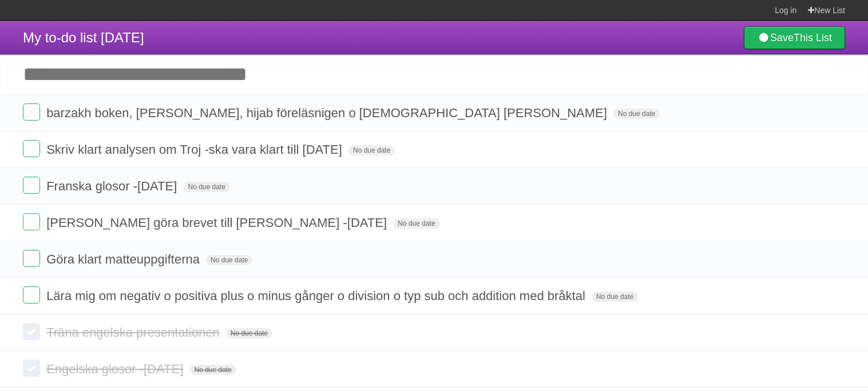 This screenshot has height=391, width=868. Describe the element at coordinates (134, 332) in the screenshot. I see `span: Träna engelska presentationen` at that location.